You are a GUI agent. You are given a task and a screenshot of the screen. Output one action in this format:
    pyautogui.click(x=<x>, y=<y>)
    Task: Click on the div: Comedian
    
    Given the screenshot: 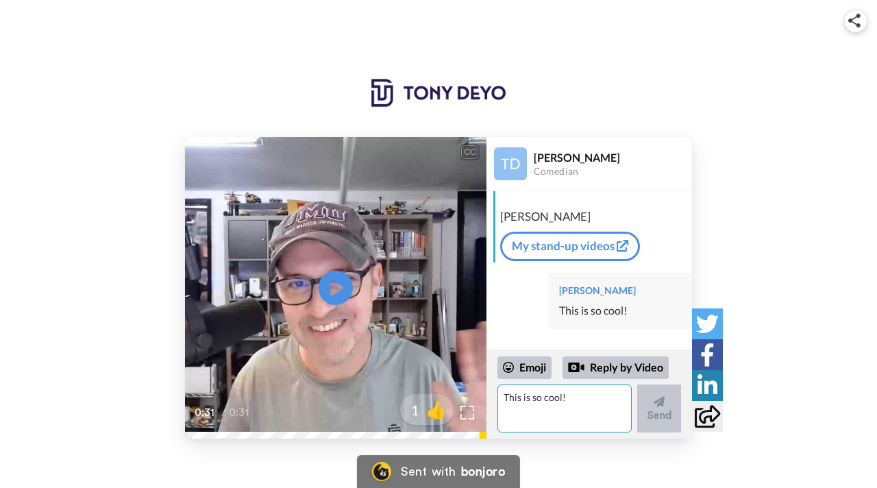 What is the action you would take?
    pyautogui.click(x=612, y=171)
    